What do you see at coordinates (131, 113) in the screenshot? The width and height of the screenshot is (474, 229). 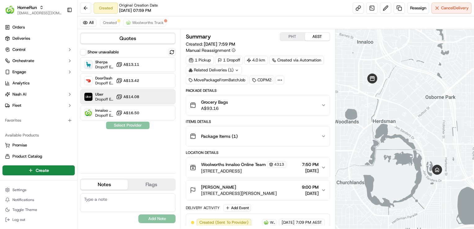 I see `span: A$16.50` at bounding box center [131, 113].